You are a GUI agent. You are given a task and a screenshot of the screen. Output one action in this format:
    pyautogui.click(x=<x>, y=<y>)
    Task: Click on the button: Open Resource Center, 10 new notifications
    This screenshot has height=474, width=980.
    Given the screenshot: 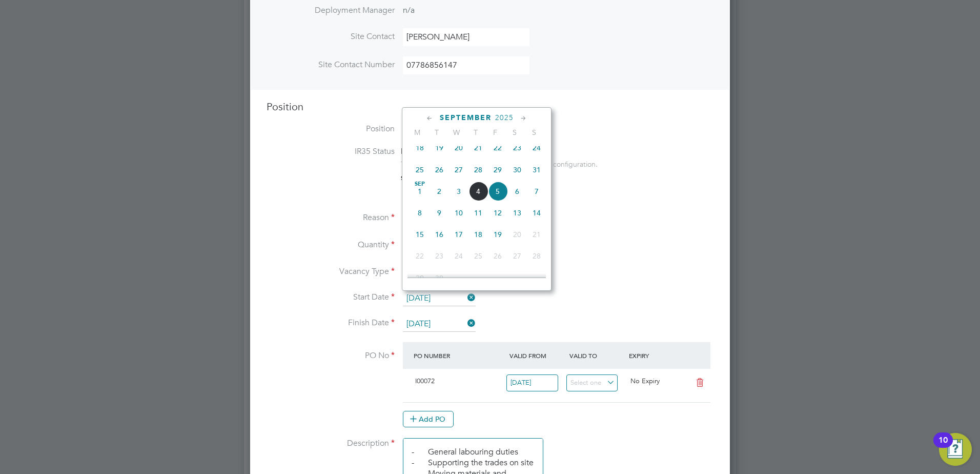 What is the action you would take?
    pyautogui.click(x=956, y=449)
    